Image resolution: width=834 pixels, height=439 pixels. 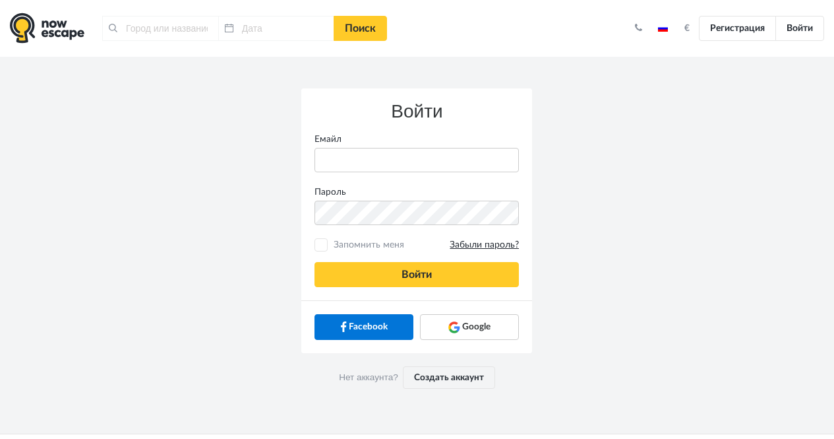 What do you see at coordinates (476, 327) in the screenshot?
I see `span: Google` at bounding box center [476, 327].